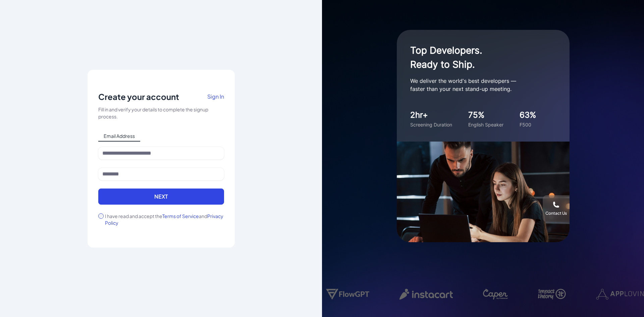 Image resolution: width=644 pixels, height=317 pixels. Describe the element at coordinates (139, 97) in the screenshot. I see `p: Create your account` at that location.